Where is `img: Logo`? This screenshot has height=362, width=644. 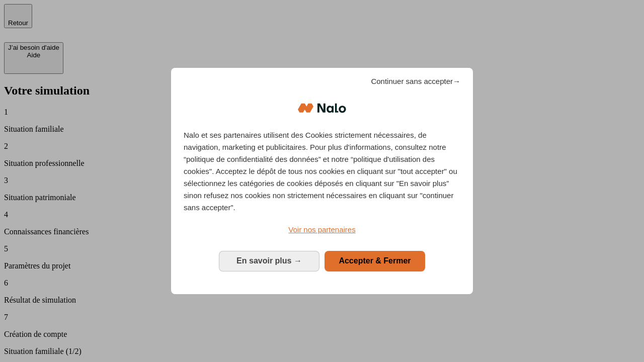
img: Logo is located at coordinates (322, 108).